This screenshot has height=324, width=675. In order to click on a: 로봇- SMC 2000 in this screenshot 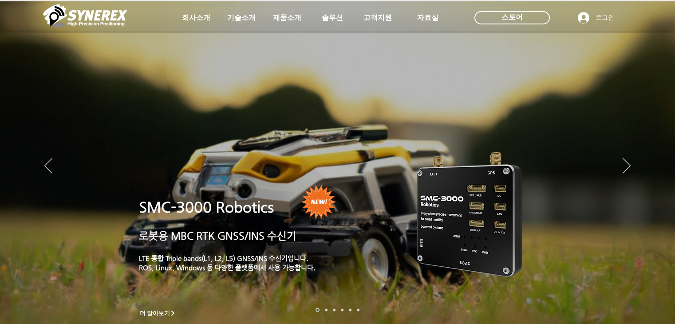, I will do `click(317, 310)`.